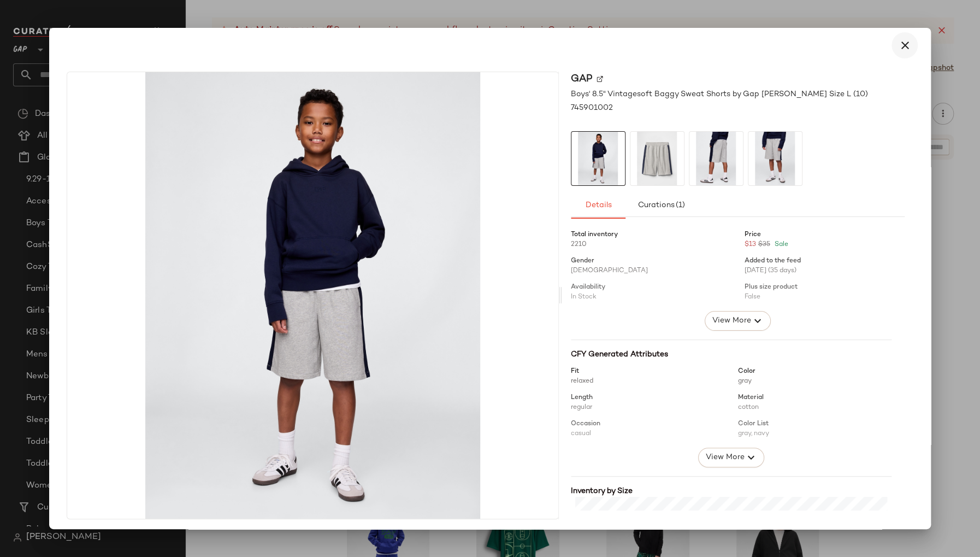 The width and height of the screenshot is (980, 557). What do you see at coordinates (732, 355) in the screenshot?
I see `div: CFY Generated Attributes` at bounding box center [732, 355].